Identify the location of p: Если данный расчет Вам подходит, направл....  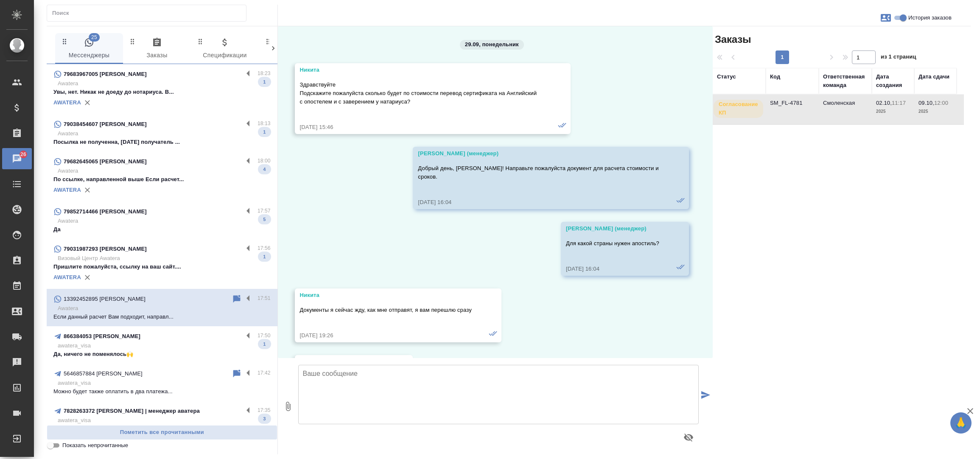
(162, 317).